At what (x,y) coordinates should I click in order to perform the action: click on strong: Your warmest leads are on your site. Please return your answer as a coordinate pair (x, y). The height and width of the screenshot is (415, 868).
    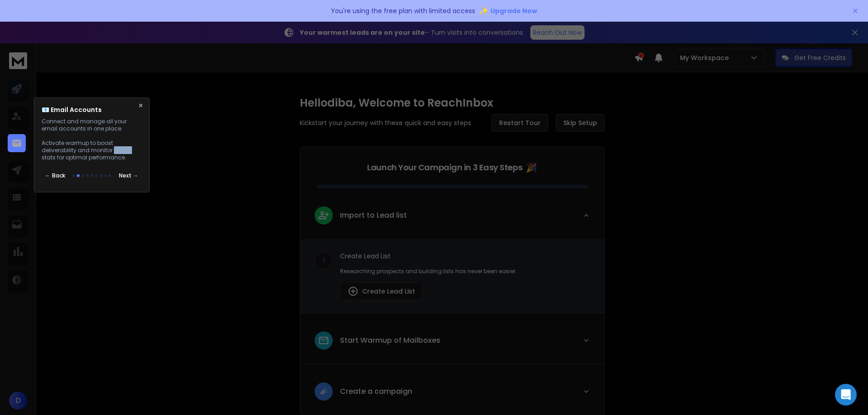
    Looking at the image, I should click on (362, 32).